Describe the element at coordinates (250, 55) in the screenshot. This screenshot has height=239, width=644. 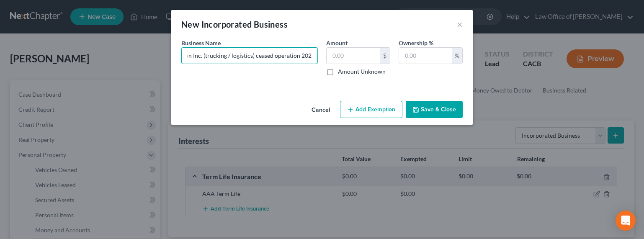
I see `input: Enter name...` at that location.